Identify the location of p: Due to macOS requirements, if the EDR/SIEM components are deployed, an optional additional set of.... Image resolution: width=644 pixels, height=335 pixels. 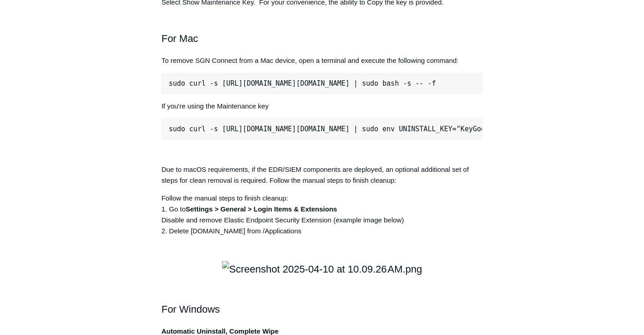
(322, 175).